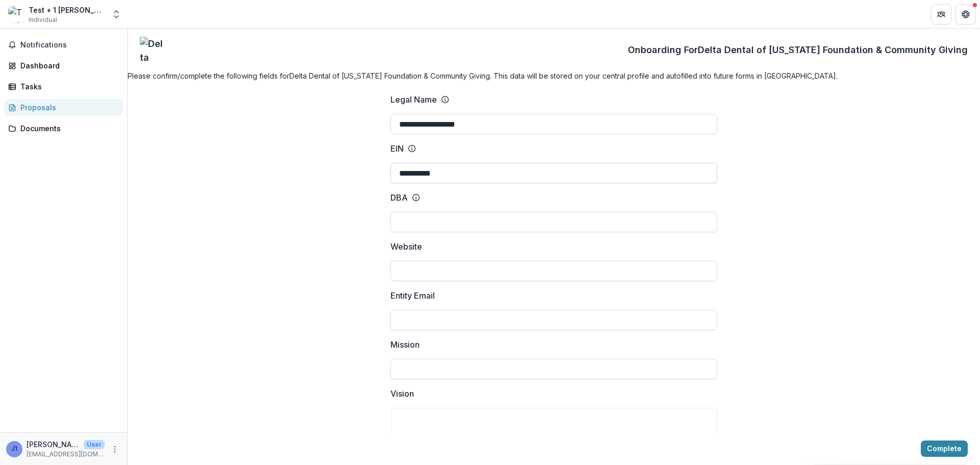 Image resolution: width=980 pixels, height=465 pixels. Describe the element at coordinates (70, 45) in the screenshot. I see `span: Notifications` at that location.